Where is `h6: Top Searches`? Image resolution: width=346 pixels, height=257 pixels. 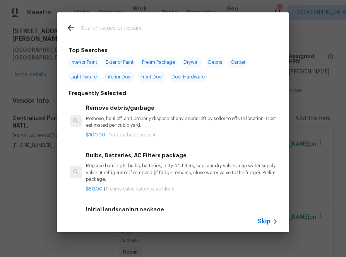
h6: Top Searches is located at coordinates (88, 50).